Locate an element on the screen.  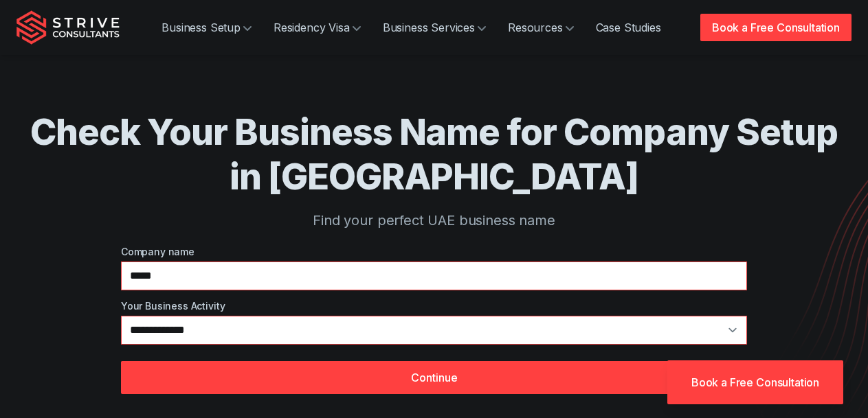
label: Your Business Activity is located at coordinates (434, 306).